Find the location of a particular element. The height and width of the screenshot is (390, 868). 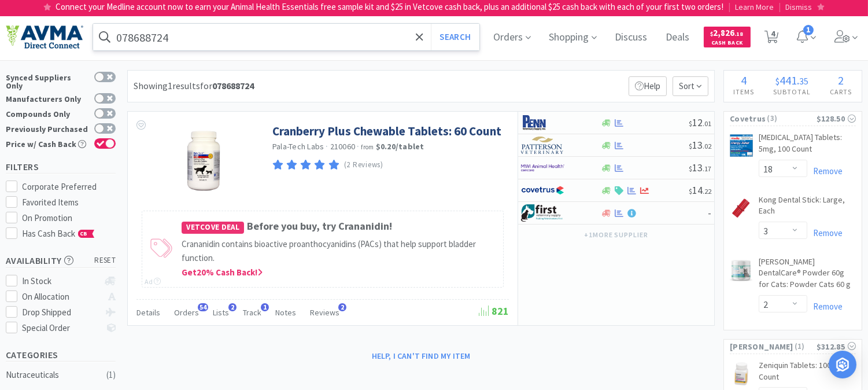

span: ( 3 ) is located at coordinates (790, 118).